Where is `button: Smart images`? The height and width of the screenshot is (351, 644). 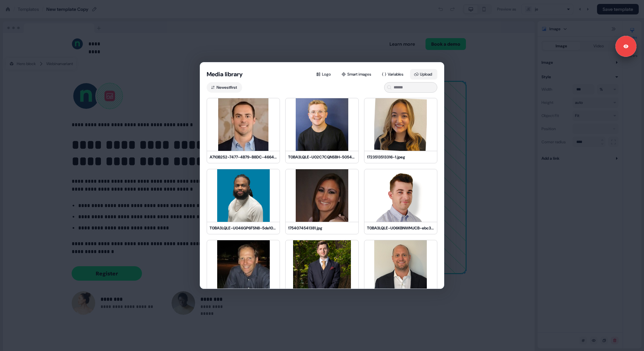
button: Smart images is located at coordinates (357, 75).